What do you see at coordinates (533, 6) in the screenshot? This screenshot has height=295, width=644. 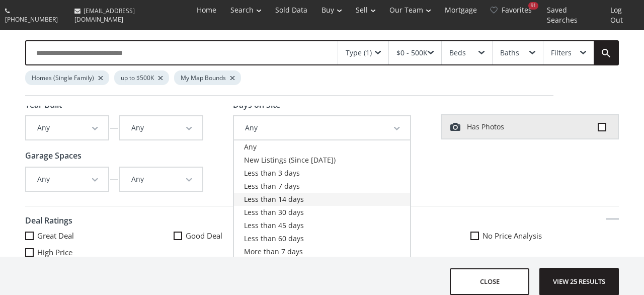 I see `div: 91` at bounding box center [533, 6].